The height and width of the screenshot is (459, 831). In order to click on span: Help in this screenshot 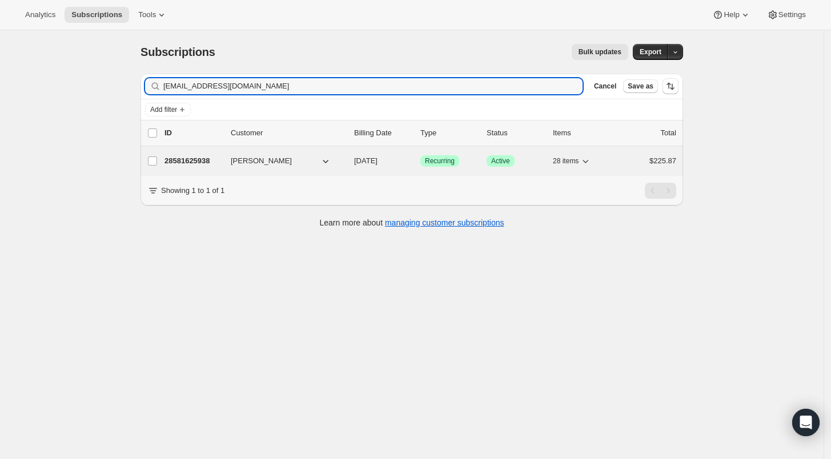, I will do `click(731, 15)`.